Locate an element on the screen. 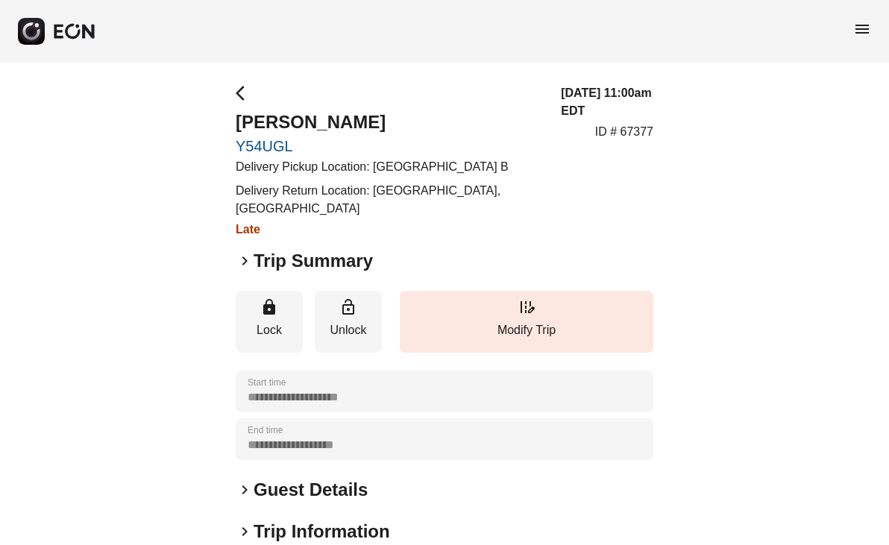  p: Lock is located at coordinates (269, 330).